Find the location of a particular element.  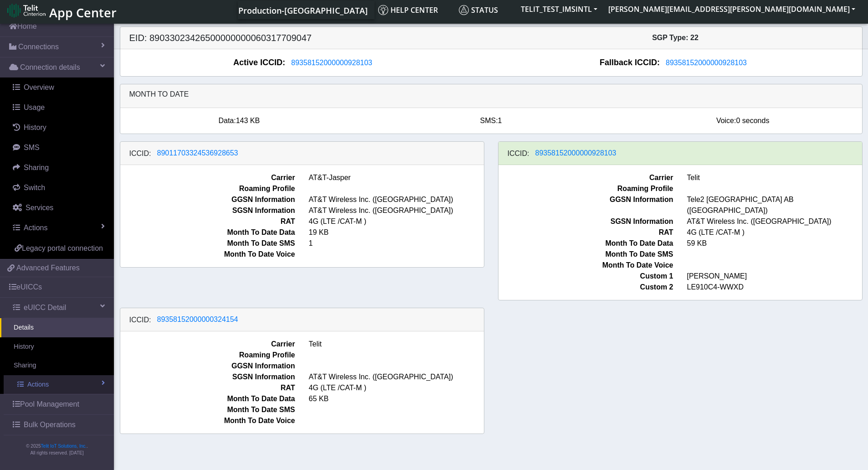

span: AT&T-Jasper is located at coordinates (396, 178).